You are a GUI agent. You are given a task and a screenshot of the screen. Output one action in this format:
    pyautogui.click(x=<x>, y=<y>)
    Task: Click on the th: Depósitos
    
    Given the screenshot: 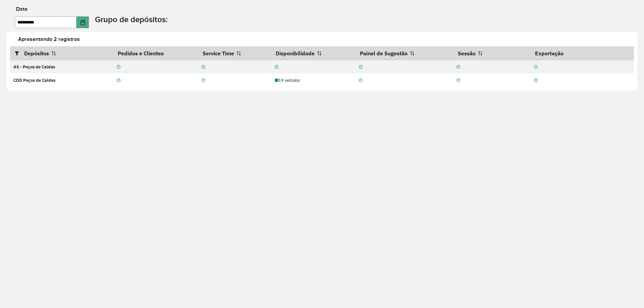 What is the action you would take?
    pyautogui.click(x=62, y=53)
    